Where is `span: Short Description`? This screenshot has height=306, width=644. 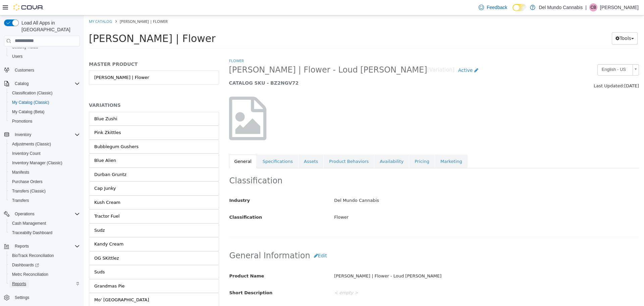 span: Short Description is located at coordinates (167, 277).